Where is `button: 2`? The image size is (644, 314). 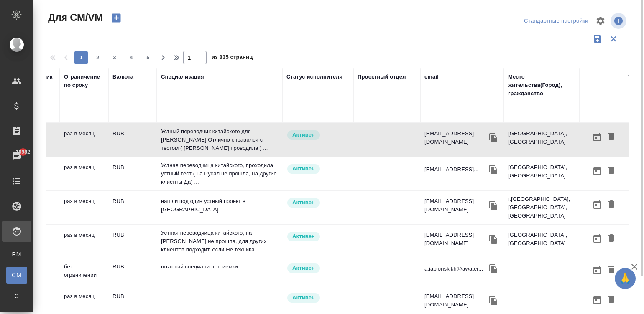 button: 2 is located at coordinates (98, 58).